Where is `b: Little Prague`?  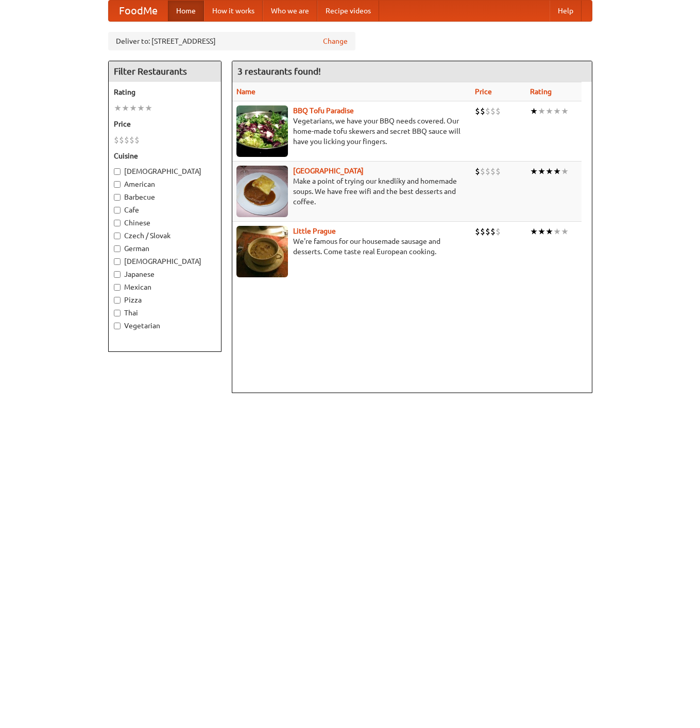
b: Little Prague is located at coordinates (314, 231).